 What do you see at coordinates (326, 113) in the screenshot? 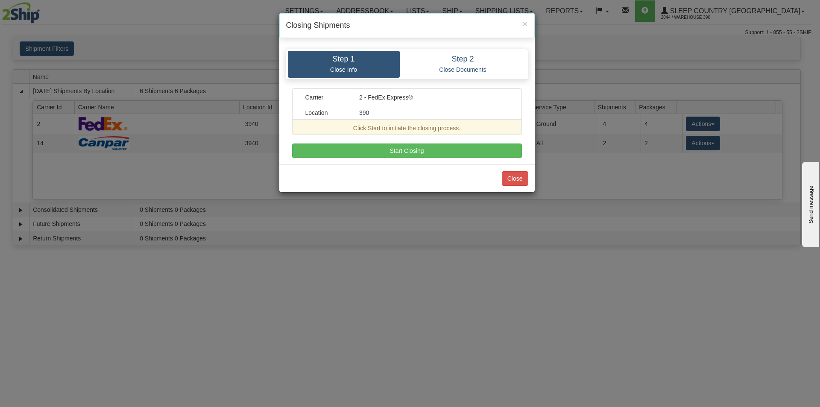
I see `div: Location` at bounding box center [326, 113].